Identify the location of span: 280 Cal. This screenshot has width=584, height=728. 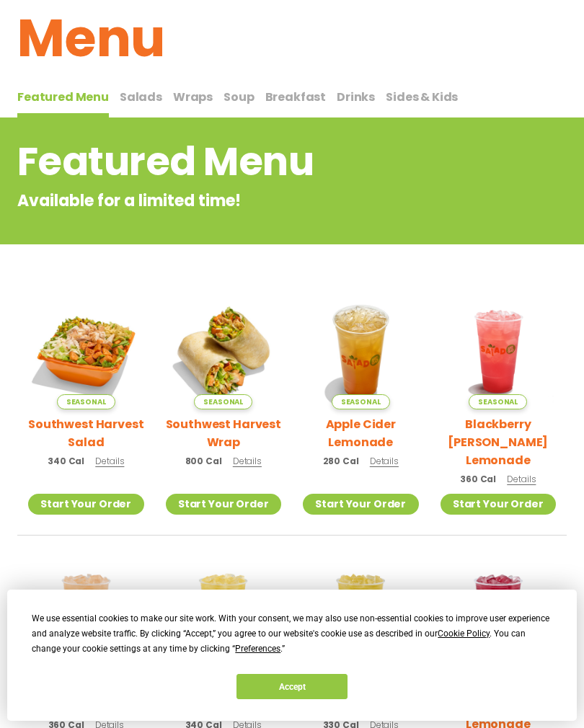
(341, 462).